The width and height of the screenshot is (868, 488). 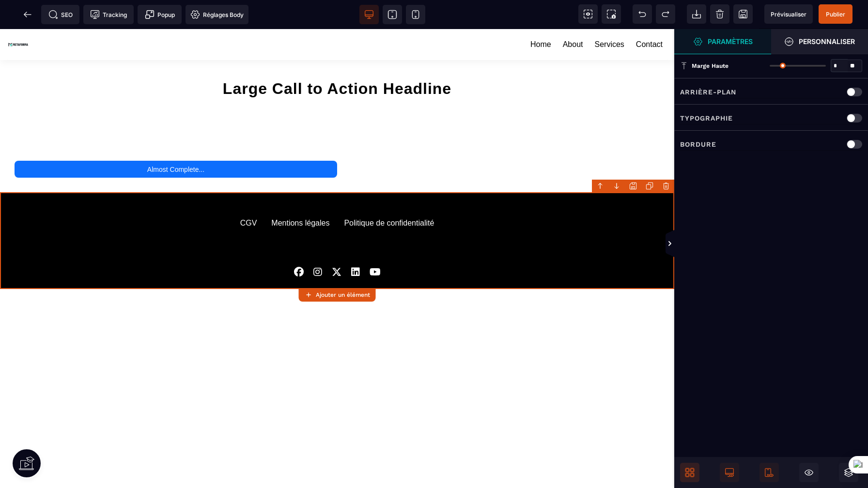 I want to click on span: Créer une alerte modale, so click(x=159, y=14).